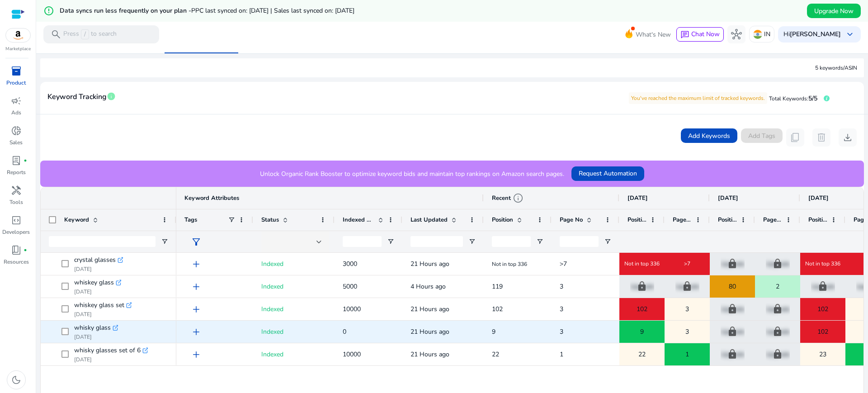  Describe the element at coordinates (507, 198) in the screenshot. I see `div: Recent` at that location.